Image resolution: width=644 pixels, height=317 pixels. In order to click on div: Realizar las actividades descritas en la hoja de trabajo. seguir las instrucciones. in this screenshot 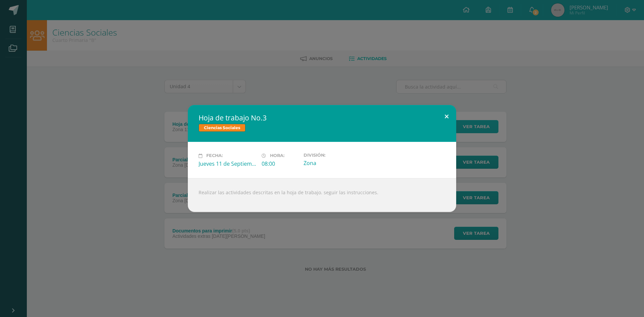, I will do `click(322, 195)`.